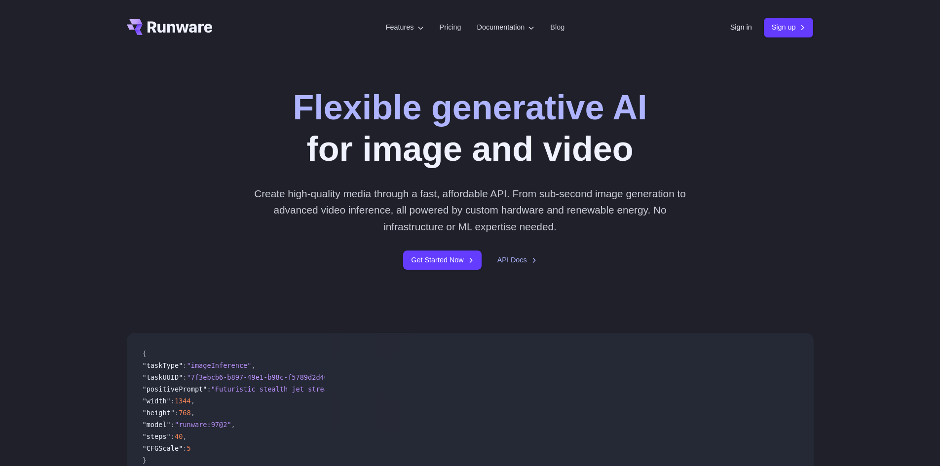 This screenshot has height=466, width=940. Describe the element at coordinates (219, 366) in the screenshot. I see `span: "imageInference"` at that location.